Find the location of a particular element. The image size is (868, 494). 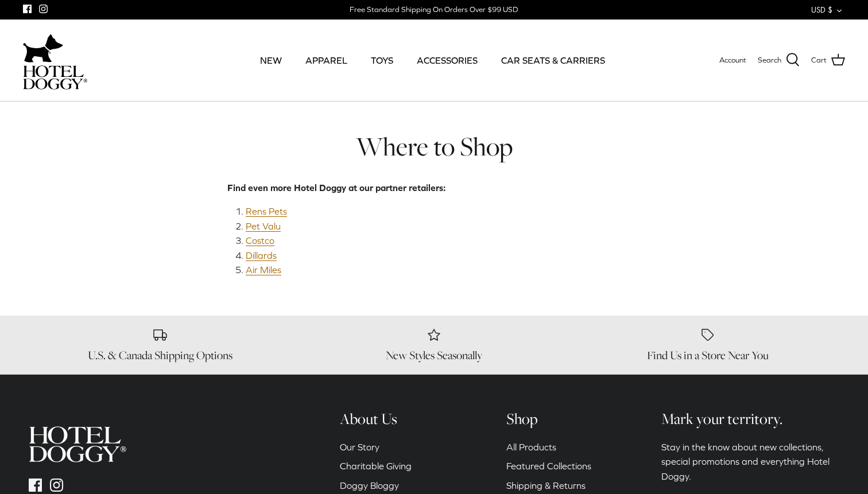

h6: U.S. & Canada Shipping Options is located at coordinates (160, 355).